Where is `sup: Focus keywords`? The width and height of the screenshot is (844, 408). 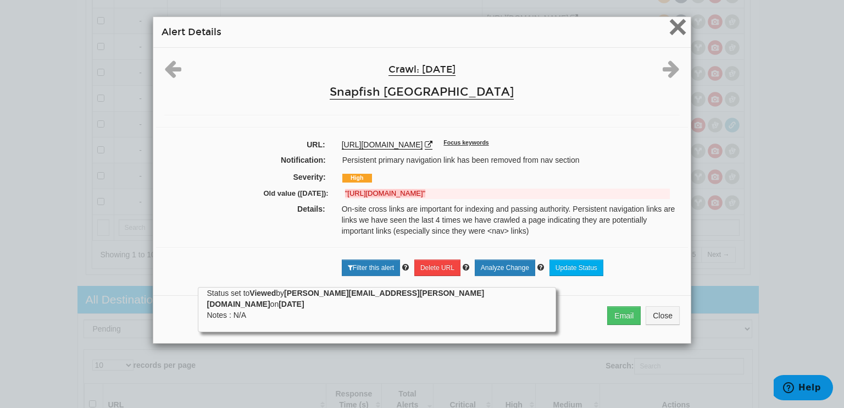
sup: Focus keywords is located at coordinates (466, 142).